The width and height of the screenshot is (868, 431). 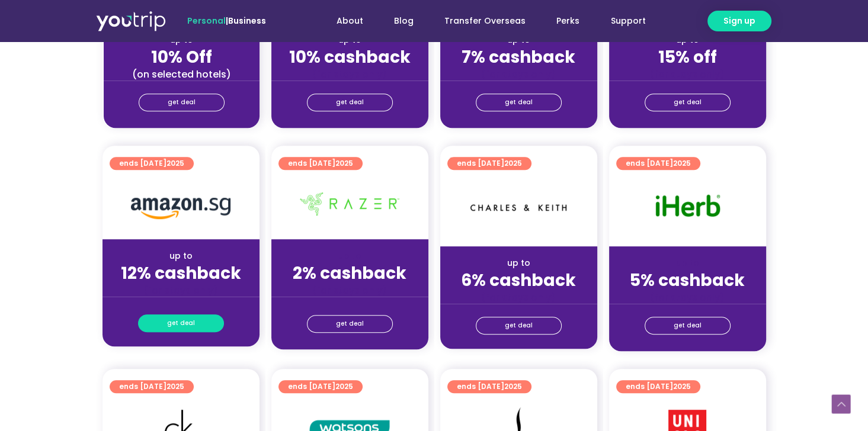 What do you see at coordinates (739, 21) in the screenshot?
I see `span: Sign up` at bounding box center [739, 21].